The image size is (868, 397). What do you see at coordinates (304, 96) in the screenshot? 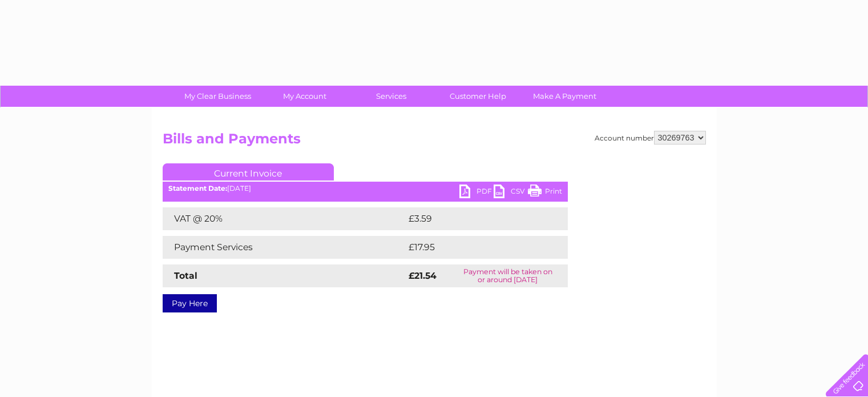
I see `a: My Account` at bounding box center [304, 96].